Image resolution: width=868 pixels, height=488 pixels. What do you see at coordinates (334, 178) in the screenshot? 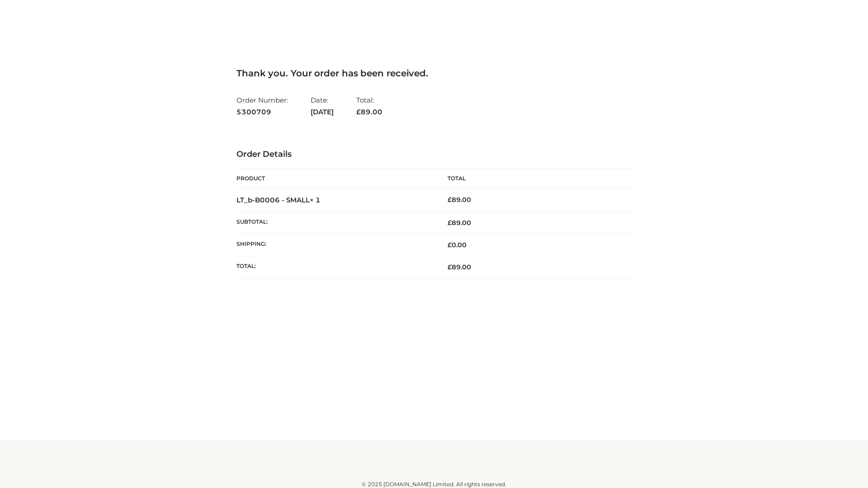
I see `th: Product` at bounding box center [334, 178].